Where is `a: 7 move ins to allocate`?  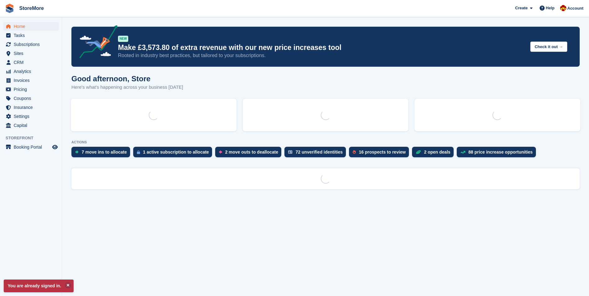 a: 7 move ins to allocate is located at coordinates (102, 154).